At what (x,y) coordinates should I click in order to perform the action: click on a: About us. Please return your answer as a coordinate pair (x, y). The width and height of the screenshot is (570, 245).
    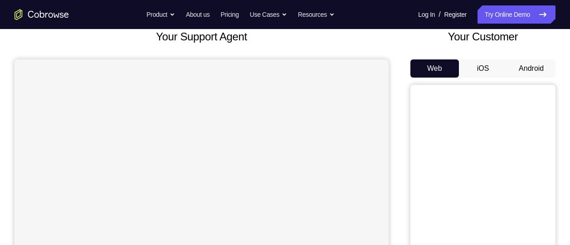
    Looking at the image, I should click on (198, 15).